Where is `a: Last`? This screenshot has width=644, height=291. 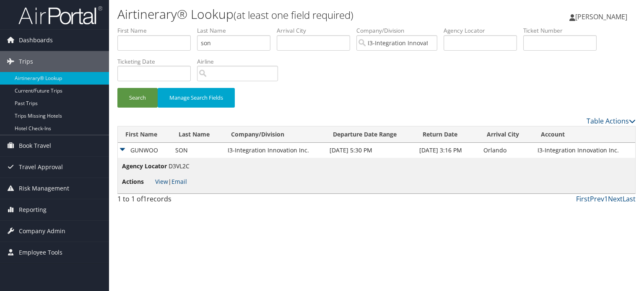
a: Last is located at coordinates (629, 199).